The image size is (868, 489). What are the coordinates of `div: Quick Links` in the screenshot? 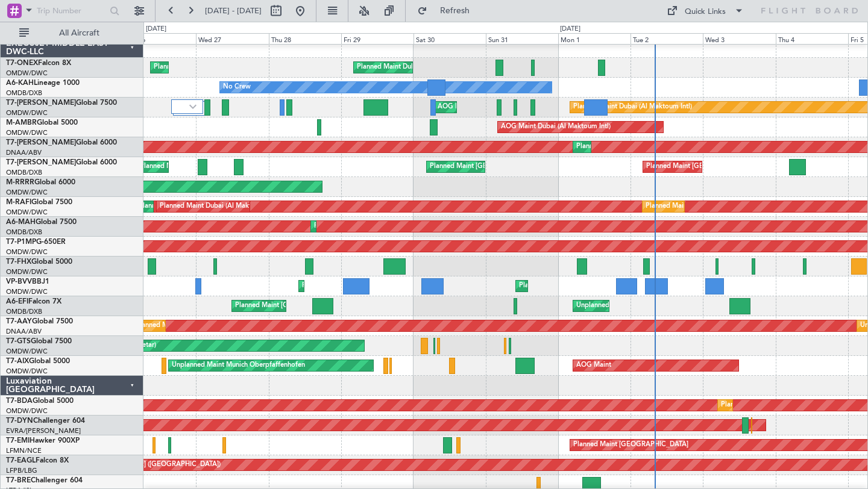 It's located at (705, 12).